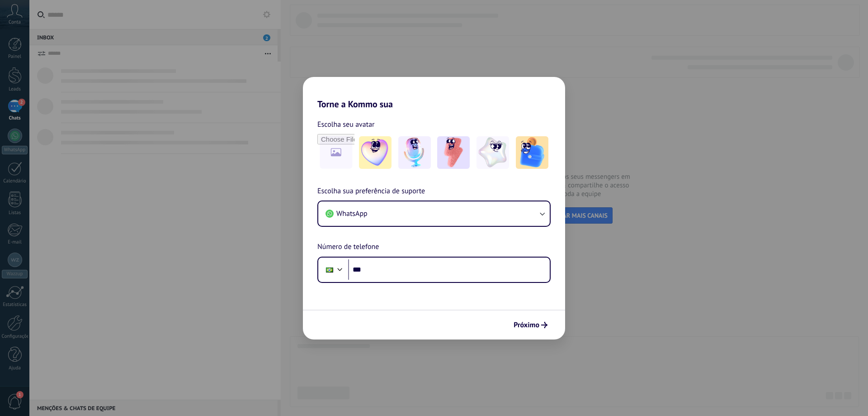  I want to click on button: WhatsApp, so click(434, 214).